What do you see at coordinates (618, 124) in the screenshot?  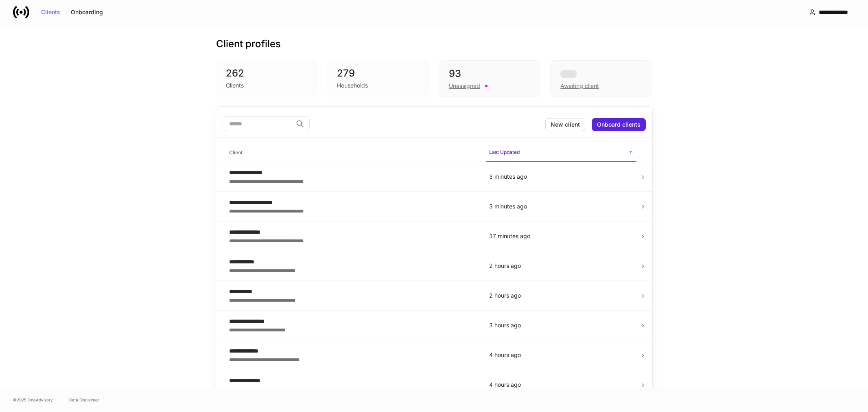 I see `div: Onboard clients` at bounding box center [618, 124].